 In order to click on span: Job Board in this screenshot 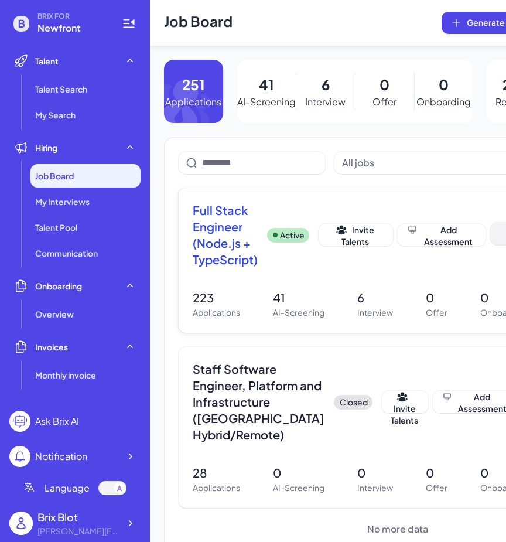, I will do `click(54, 176)`.